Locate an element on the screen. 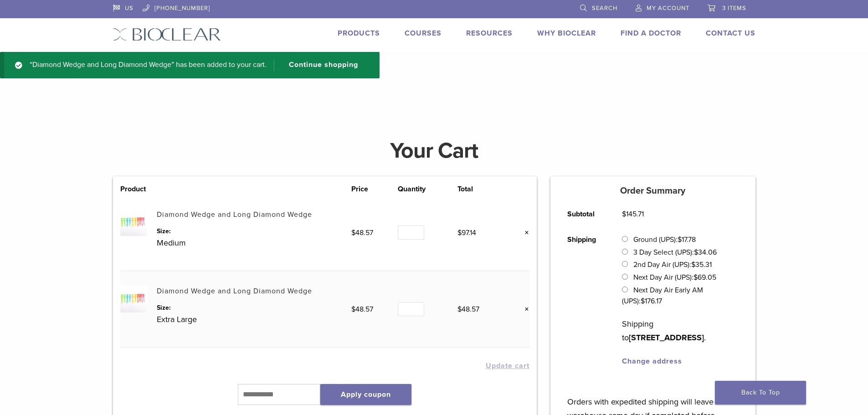 The image size is (868, 415). img: Bioclear is located at coordinates (167, 34).